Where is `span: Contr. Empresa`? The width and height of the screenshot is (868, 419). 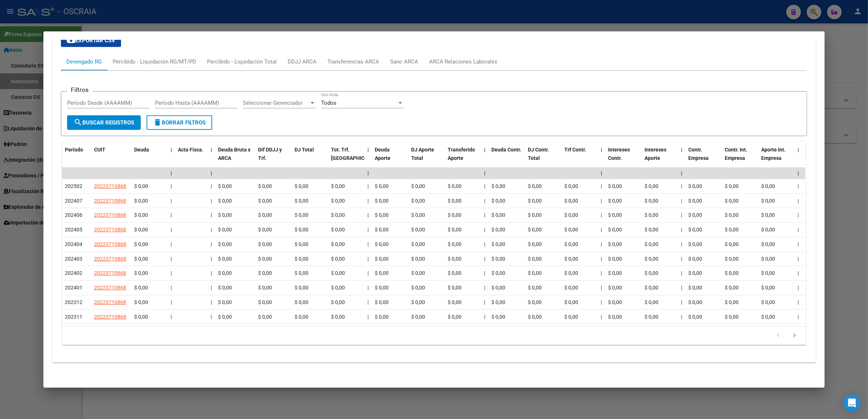
span: Contr. Empresa is located at coordinates (698, 154).